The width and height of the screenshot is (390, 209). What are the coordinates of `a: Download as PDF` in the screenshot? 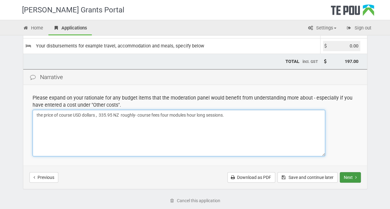 It's located at (251, 178).